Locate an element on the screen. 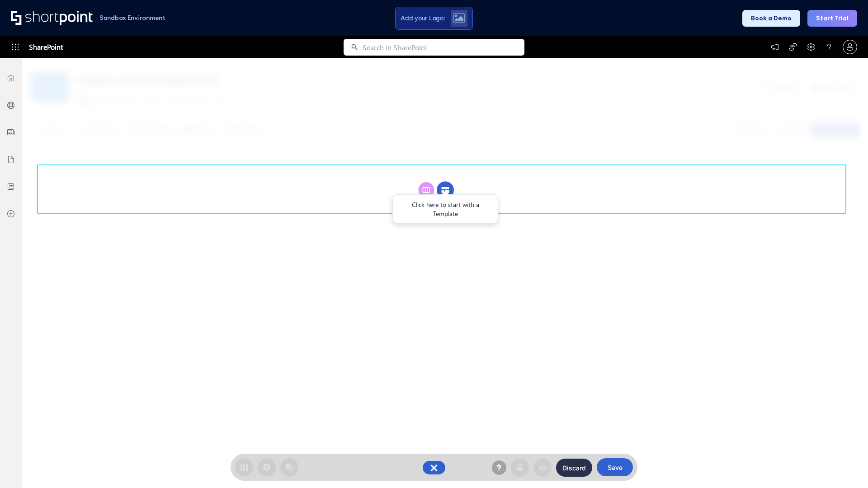  button: Discard is located at coordinates (574, 468).